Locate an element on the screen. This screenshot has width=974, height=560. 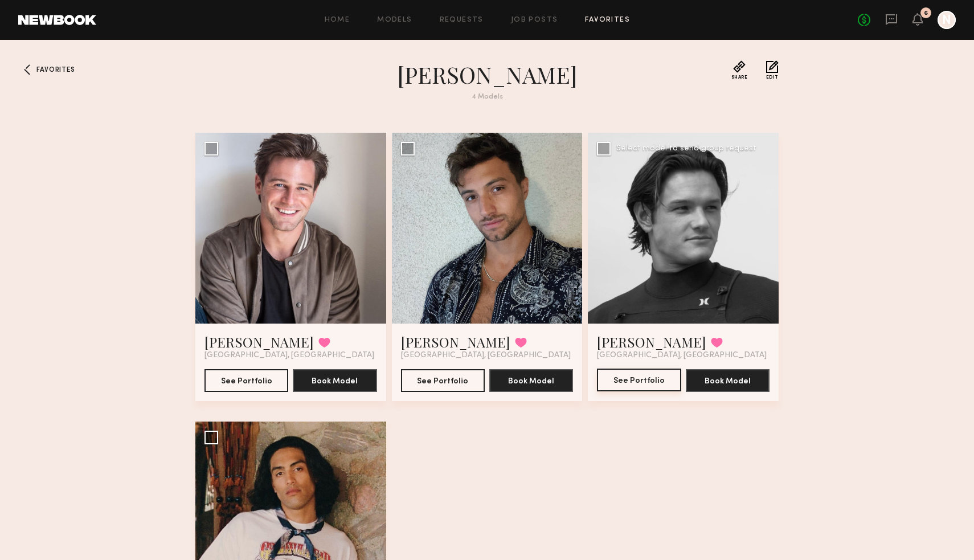
div: 4 Models is located at coordinates (487, 97).